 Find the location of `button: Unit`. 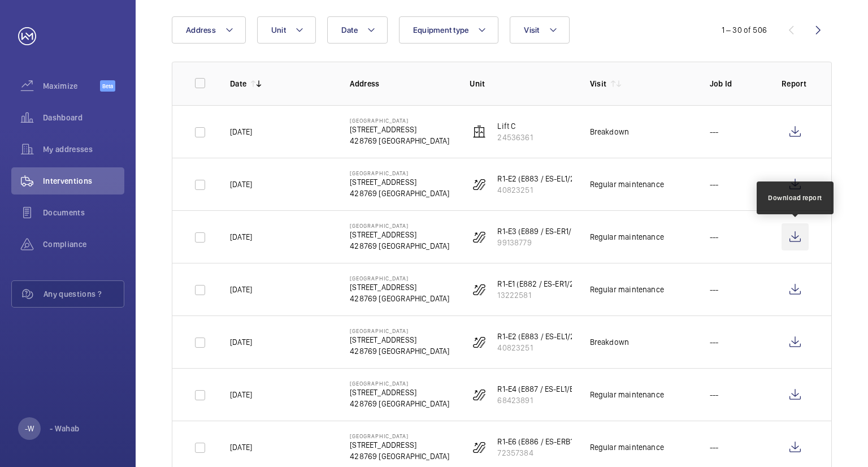

button: Unit is located at coordinates (287, 30).